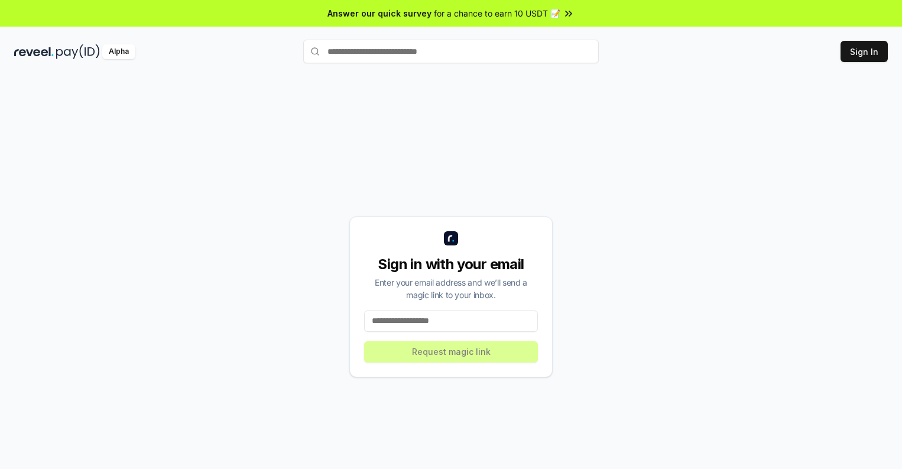 This screenshot has height=469, width=902. I want to click on div: Sign in with your email, so click(451, 264).